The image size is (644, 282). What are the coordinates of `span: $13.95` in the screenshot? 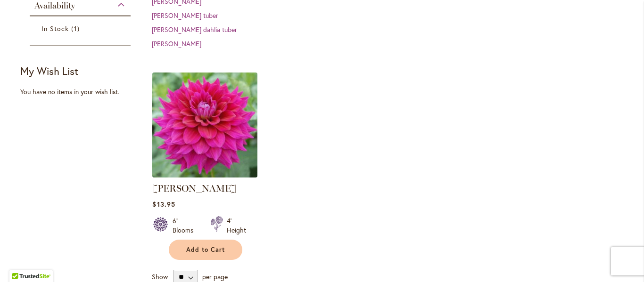 It's located at (164, 204).